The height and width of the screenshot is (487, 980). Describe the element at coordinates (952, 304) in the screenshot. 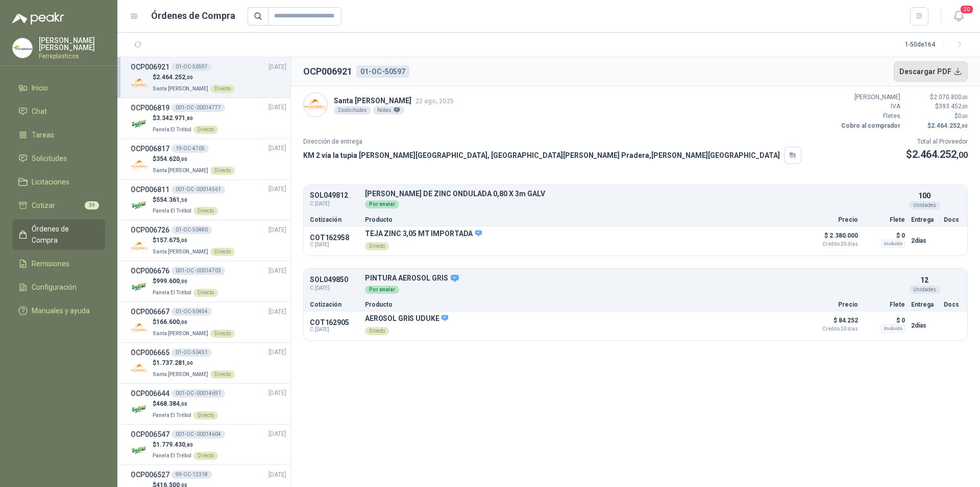

I see `p: Docs` at that location.